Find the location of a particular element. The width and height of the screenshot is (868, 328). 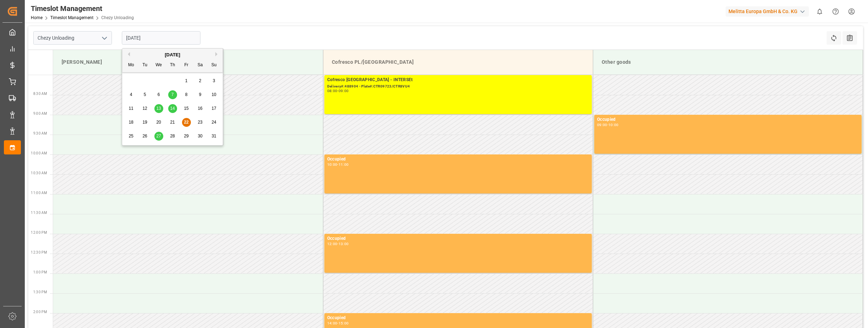

span: 2 is located at coordinates (200, 81).